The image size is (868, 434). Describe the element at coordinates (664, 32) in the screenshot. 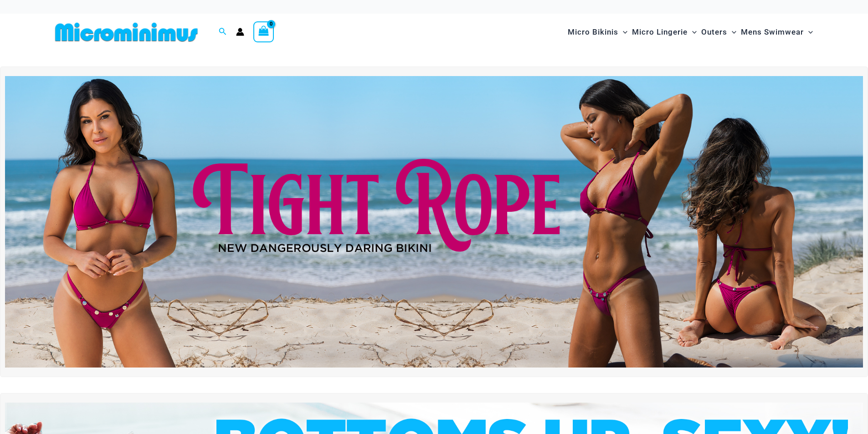

I see `a: Micro LingerieMenu ToggleMenu Toggle` at that location.